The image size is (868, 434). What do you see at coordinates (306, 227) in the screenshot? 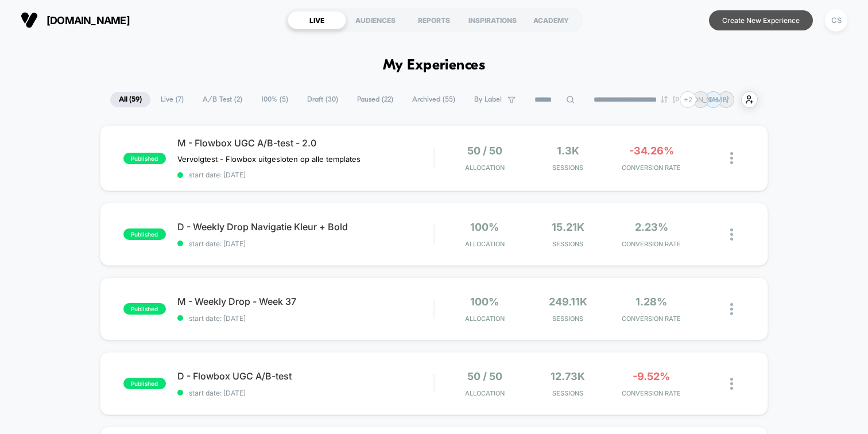
I see `span: D - Weekly Drop Navigatie Kleur + Bold` at bounding box center [306, 227].